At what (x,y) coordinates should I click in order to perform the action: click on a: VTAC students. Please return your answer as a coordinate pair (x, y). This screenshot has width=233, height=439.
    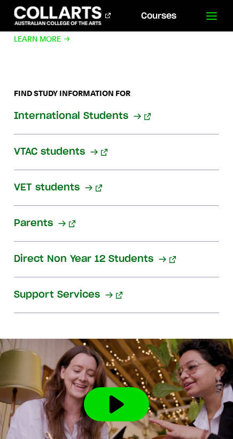
    Looking at the image, I should click on (116, 152).